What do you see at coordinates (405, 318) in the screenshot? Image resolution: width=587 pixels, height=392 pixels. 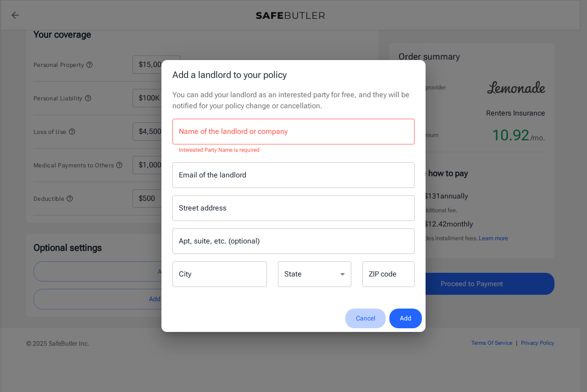 I see `button: Add` at bounding box center [405, 318].